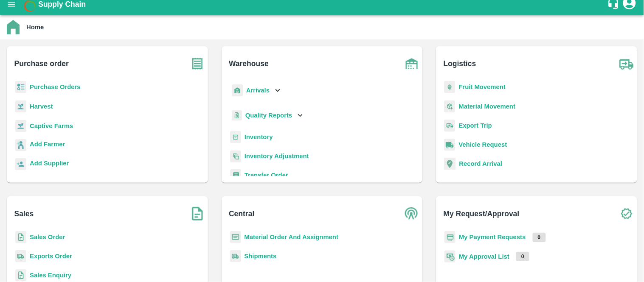 The image size is (644, 282). What do you see at coordinates (292, 237) in the screenshot?
I see `a: Material Order And Assignment` at bounding box center [292, 237].